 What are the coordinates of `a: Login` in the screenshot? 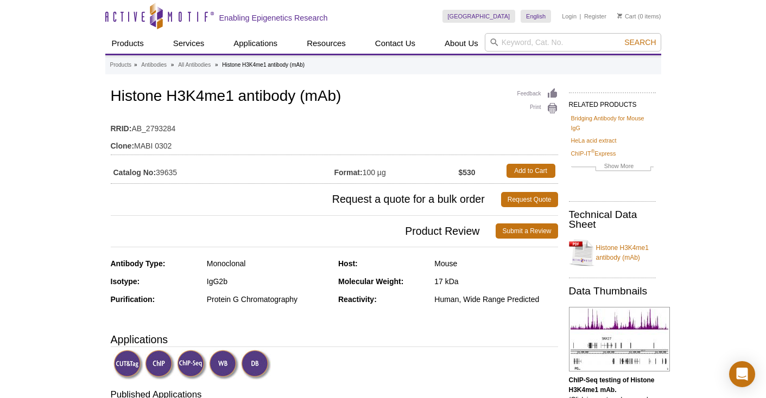 It's located at (569, 16).